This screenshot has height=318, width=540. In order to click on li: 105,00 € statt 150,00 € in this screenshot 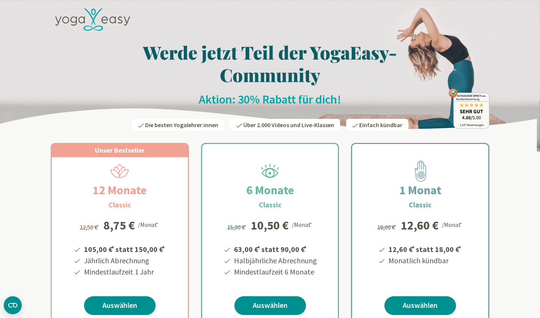, I will do `click(125, 249)`.